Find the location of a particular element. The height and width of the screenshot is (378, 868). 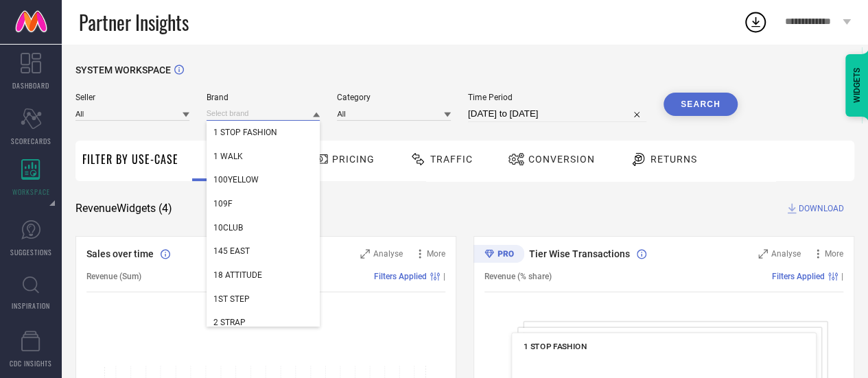

div: 1ST STEP is located at coordinates (264, 299).